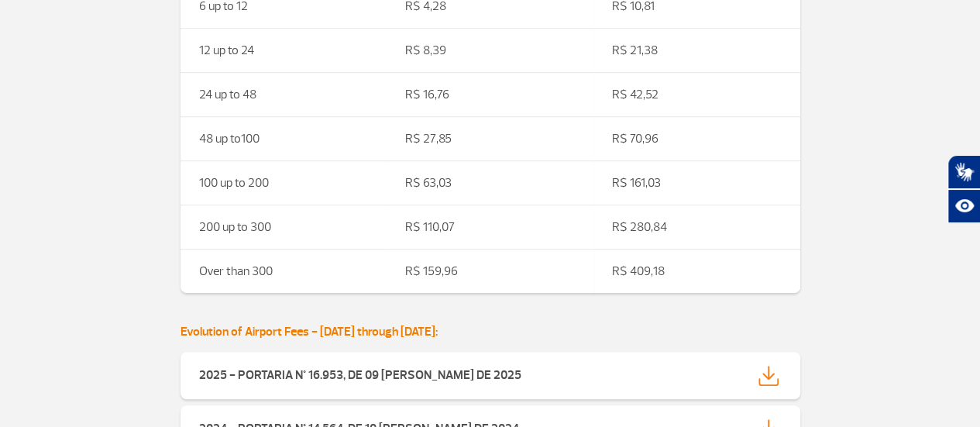 This screenshot has height=427, width=980. What do you see at coordinates (490, 94) in the screenshot?
I see `td: R$ 16,76` at bounding box center [490, 94].